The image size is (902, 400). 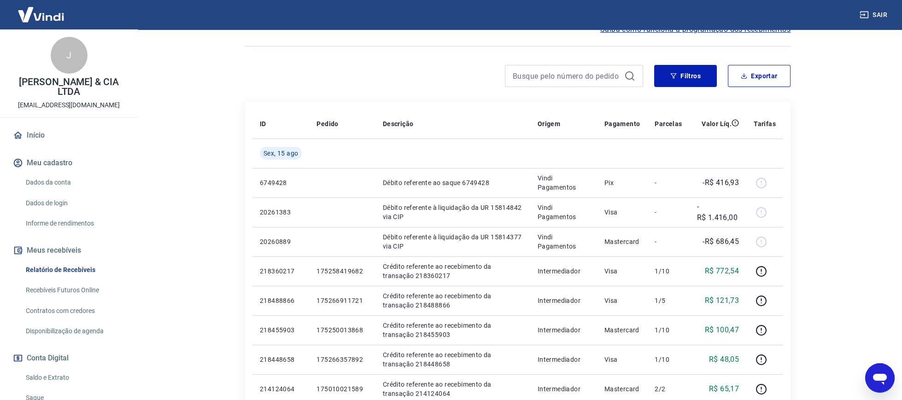 I want to click on p: Débito referente ao saque 6749428, so click(x=453, y=183).